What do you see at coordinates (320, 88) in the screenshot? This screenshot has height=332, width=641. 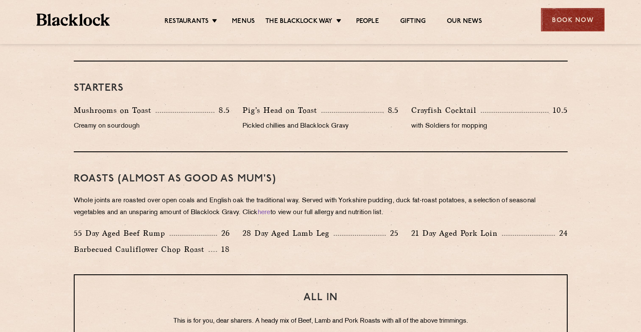 I see `h3: Starters` at bounding box center [320, 88].